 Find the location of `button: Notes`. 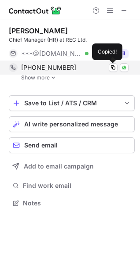

button: Notes is located at coordinates (72, 203).